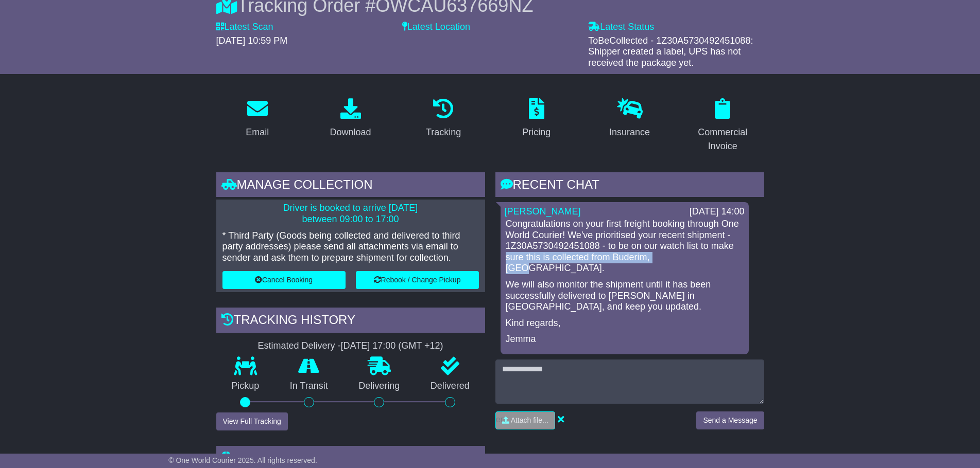  Describe the element at coordinates (443, 133) in the screenshot. I see `div: Tracking` at that location.